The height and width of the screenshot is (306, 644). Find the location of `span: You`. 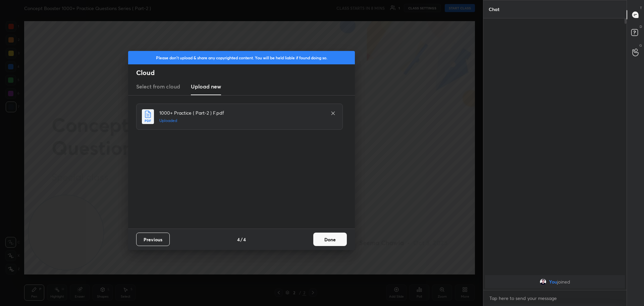

span: You is located at coordinates (553, 282).